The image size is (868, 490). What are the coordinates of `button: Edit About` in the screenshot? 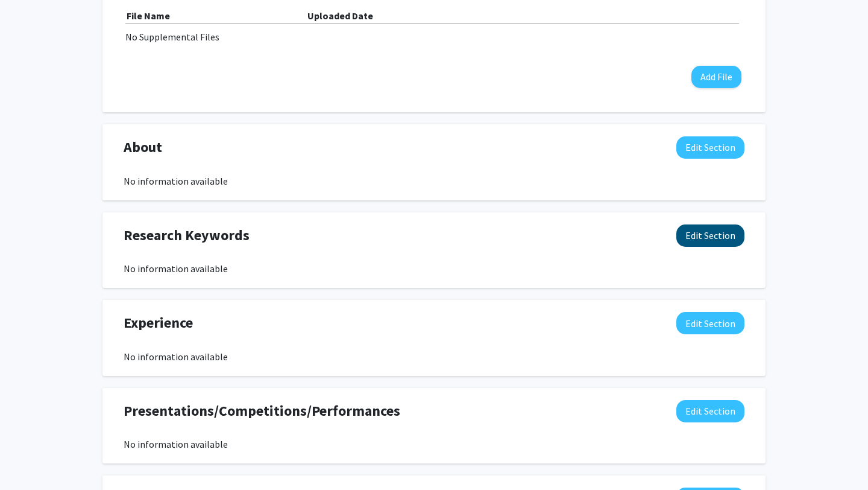 It's located at (710, 147).